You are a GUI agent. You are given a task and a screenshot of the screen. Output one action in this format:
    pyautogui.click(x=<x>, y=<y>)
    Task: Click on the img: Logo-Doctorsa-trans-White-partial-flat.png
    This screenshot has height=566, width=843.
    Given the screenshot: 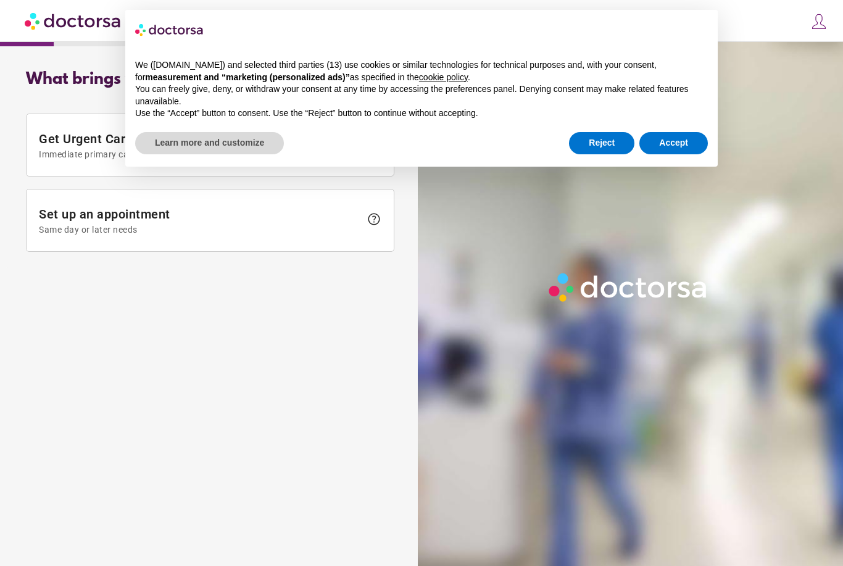 What is the action you would take?
    pyautogui.click(x=628, y=287)
    